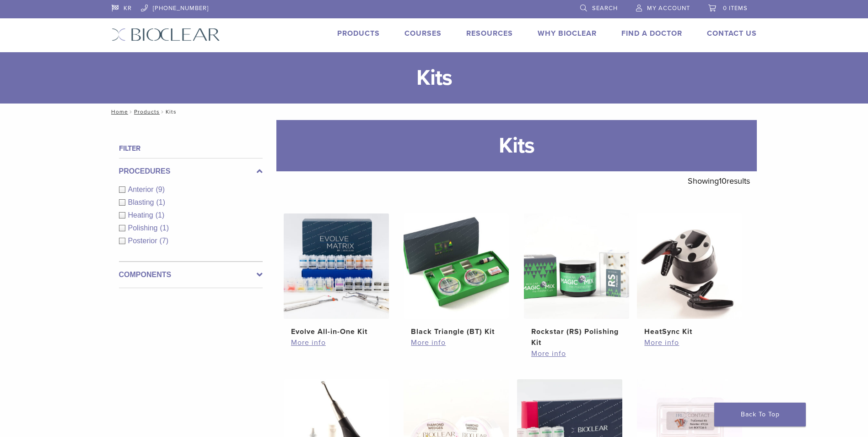  What do you see at coordinates (142, 189) in the screenshot?
I see `span: Anterior` at bounding box center [142, 189].